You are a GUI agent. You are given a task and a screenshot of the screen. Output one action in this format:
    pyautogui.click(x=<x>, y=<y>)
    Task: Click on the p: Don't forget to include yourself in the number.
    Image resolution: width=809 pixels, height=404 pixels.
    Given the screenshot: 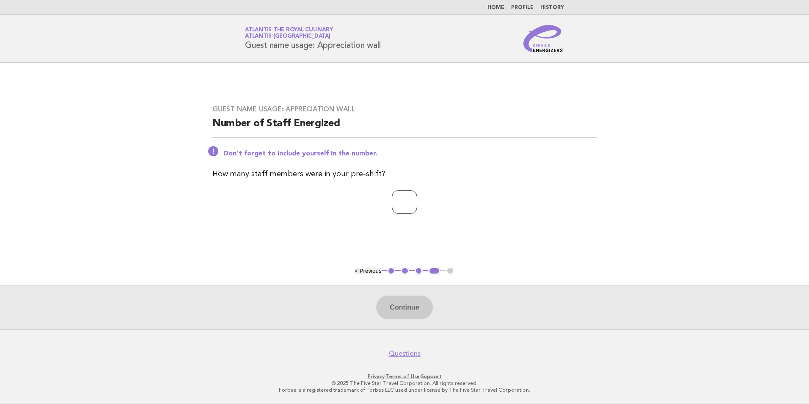 What is the action you would take?
    pyautogui.click(x=410, y=154)
    